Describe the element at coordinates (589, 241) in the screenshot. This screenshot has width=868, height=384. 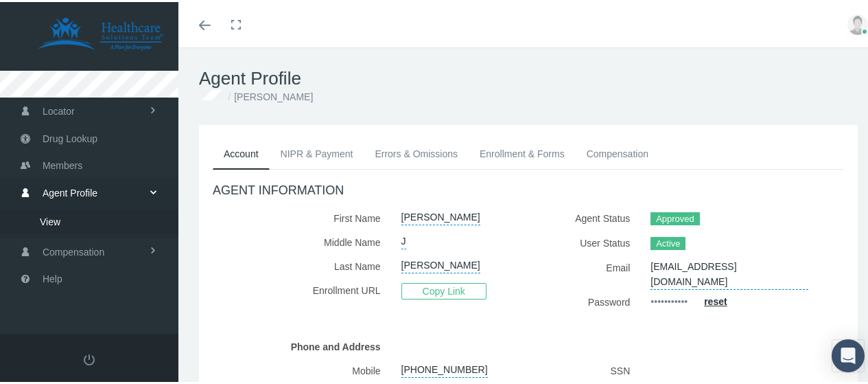
I see `label: User Status` at that location.